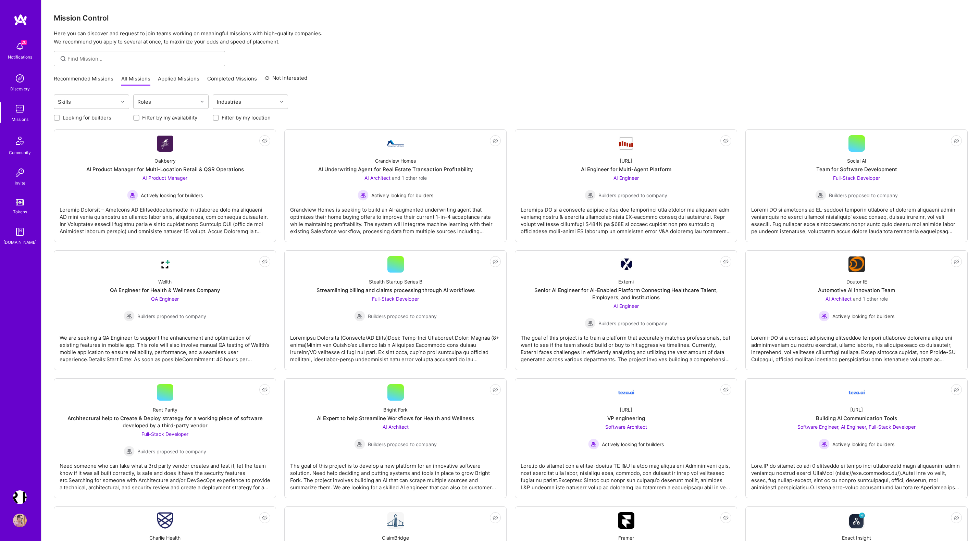 This screenshot has height=541, width=980. Describe the element at coordinates (20, 521) in the screenshot. I see `img: User Avatar` at that location.